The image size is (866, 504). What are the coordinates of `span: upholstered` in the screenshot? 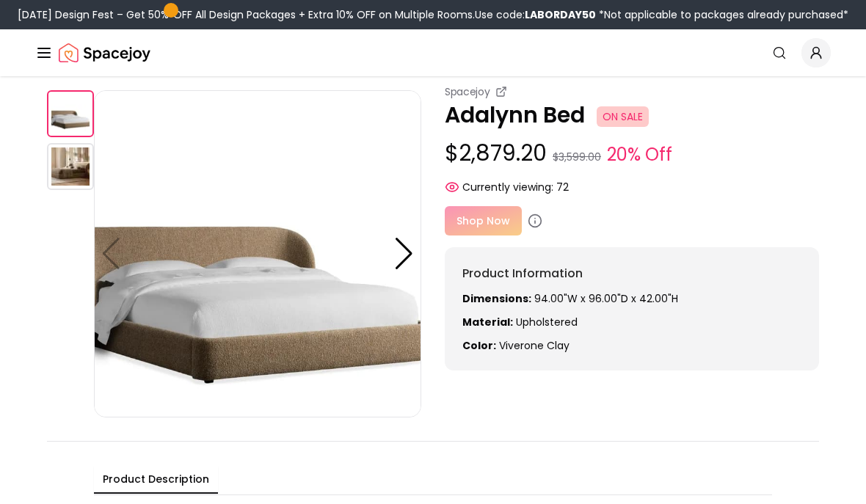 It's located at (546, 322).